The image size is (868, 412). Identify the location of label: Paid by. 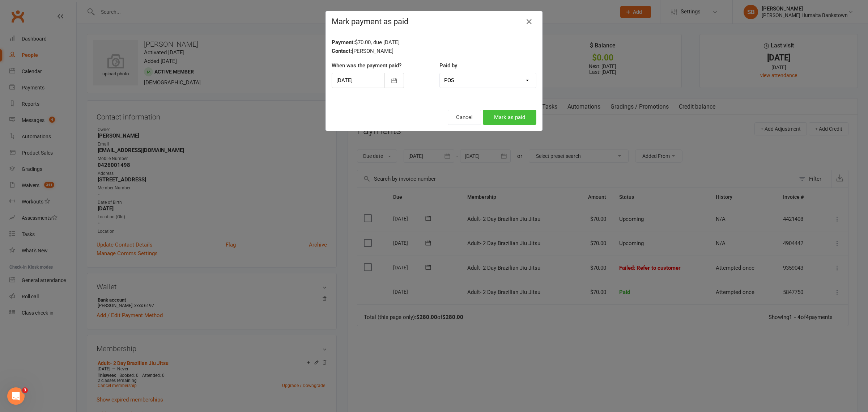
(448, 65).